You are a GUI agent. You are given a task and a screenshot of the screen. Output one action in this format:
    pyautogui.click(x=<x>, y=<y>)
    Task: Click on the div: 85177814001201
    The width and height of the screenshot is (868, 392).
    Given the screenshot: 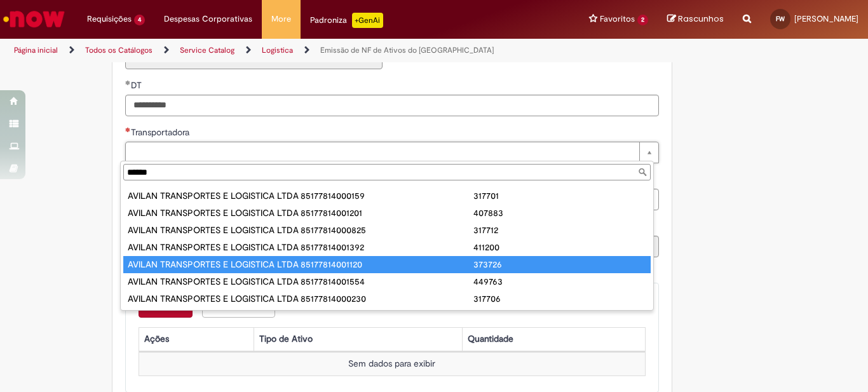 What is the action you would take?
    pyautogui.click(x=387, y=213)
    